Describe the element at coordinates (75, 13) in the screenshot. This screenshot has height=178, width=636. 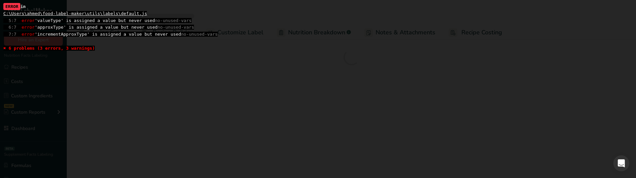
I see `u: C:\Users\ahmed\food-label-maker\utils\labels\default.js` at that location.